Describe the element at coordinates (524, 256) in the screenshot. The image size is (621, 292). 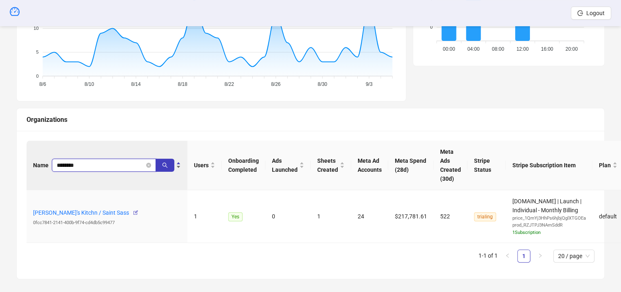
I see `li: 1` at that location.